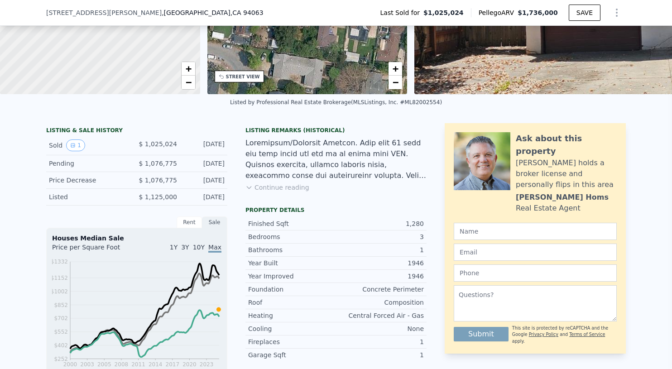 This screenshot has width=672, height=369. I want to click on tspan: 2003, so click(87, 365).